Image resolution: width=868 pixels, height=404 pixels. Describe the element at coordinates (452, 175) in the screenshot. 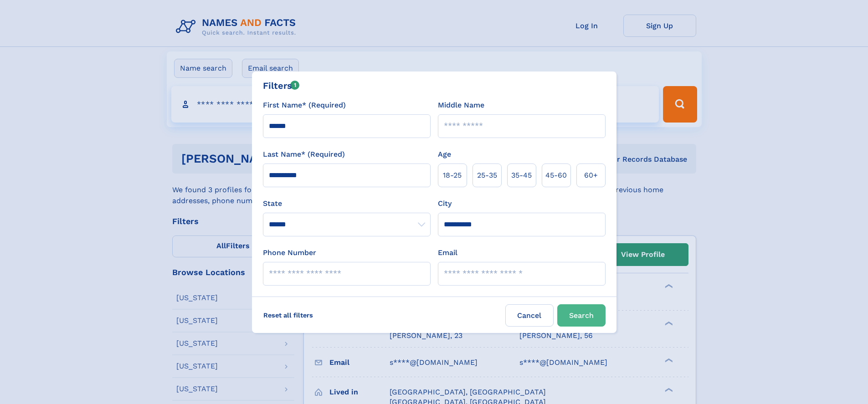

I see `span: 18‑25` at that location.